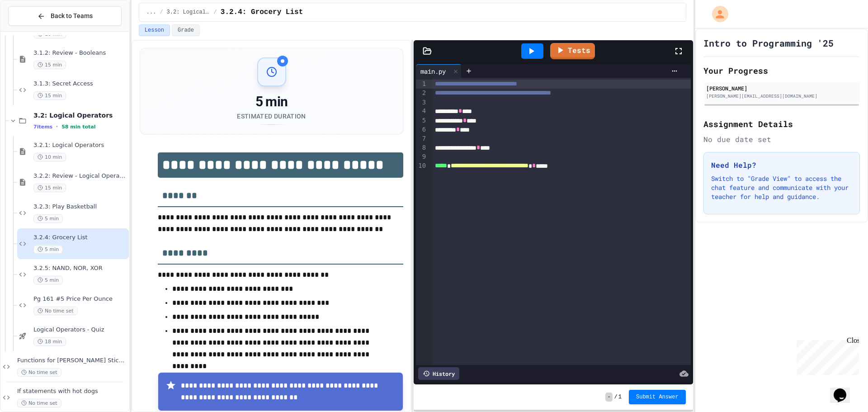 Image resolution: width=868 pixels, height=412 pixels. I want to click on div: 5 min, so click(271, 102).